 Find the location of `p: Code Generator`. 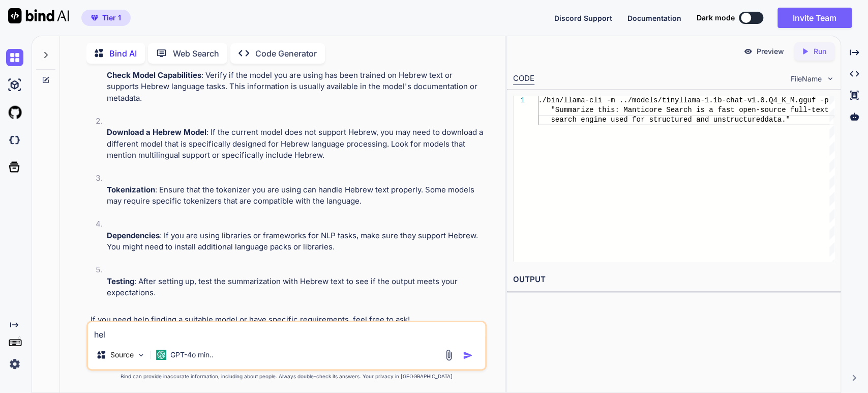

p: Code Generator is located at coordinates (286, 53).